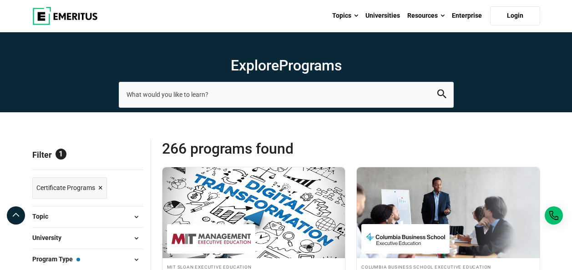 The height and width of the screenshot is (270, 572). I want to click on button: Program Type, so click(88, 260).